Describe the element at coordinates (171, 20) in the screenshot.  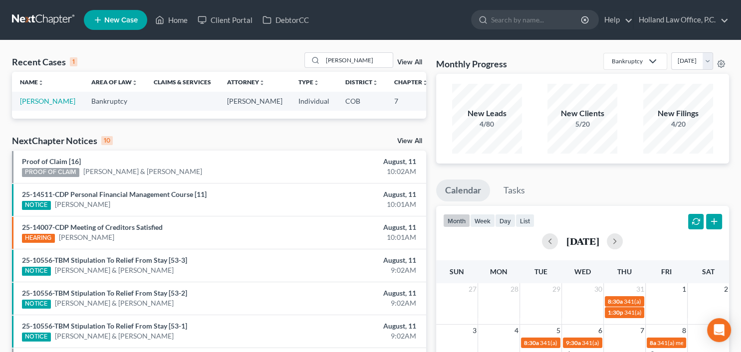
I see `a: Home` at that location.